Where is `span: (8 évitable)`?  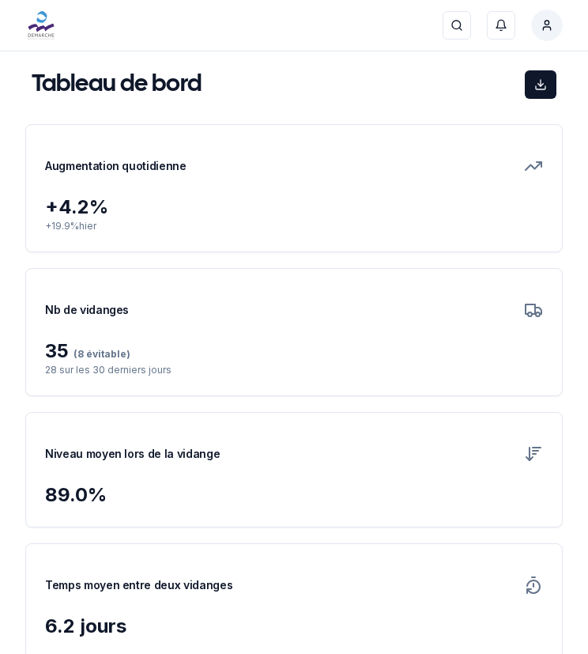
span: (8 évitable) is located at coordinates (100, 354).